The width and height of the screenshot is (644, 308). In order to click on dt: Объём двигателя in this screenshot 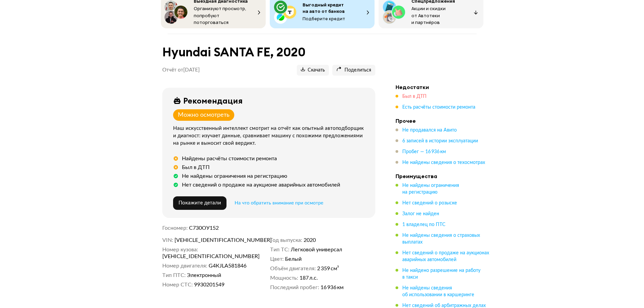, I will do `click(293, 269)`.